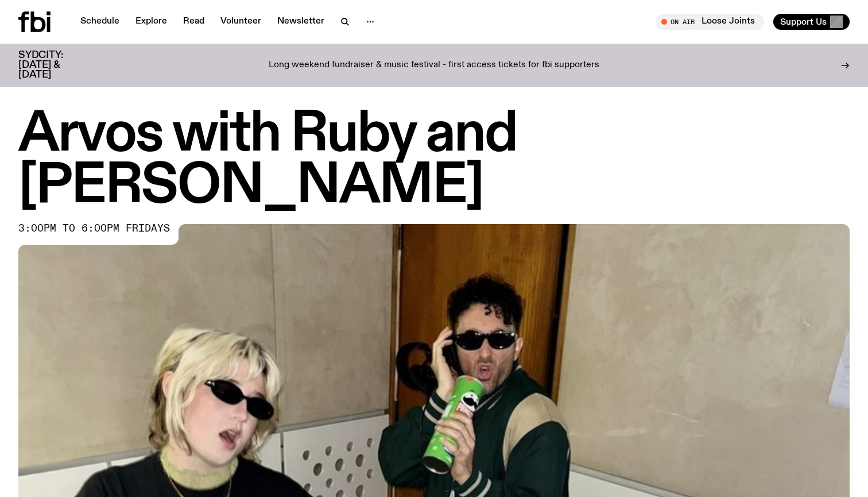 The image size is (868, 497). What do you see at coordinates (100, 22) in the screenshot?
I see `a: Schedule` at bounding box center [100, 22].